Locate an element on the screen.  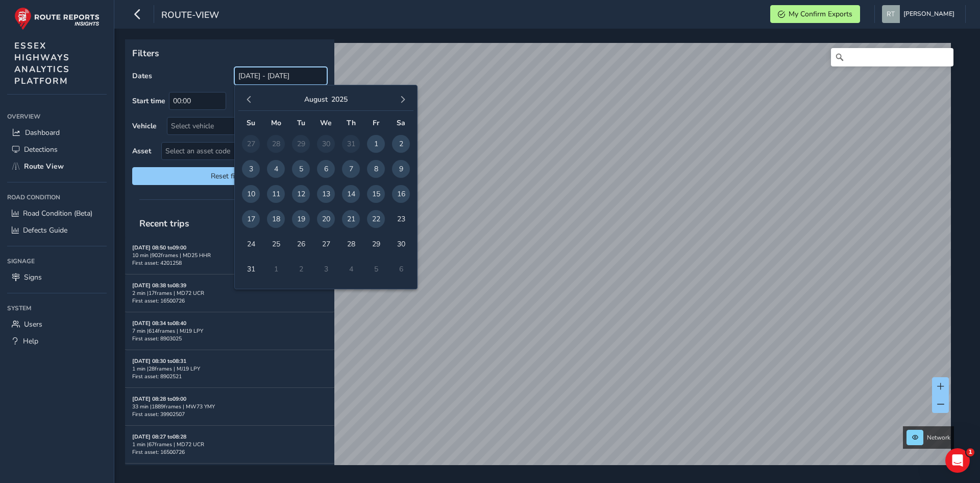
span: 19 is located at coordinates (301, 219).